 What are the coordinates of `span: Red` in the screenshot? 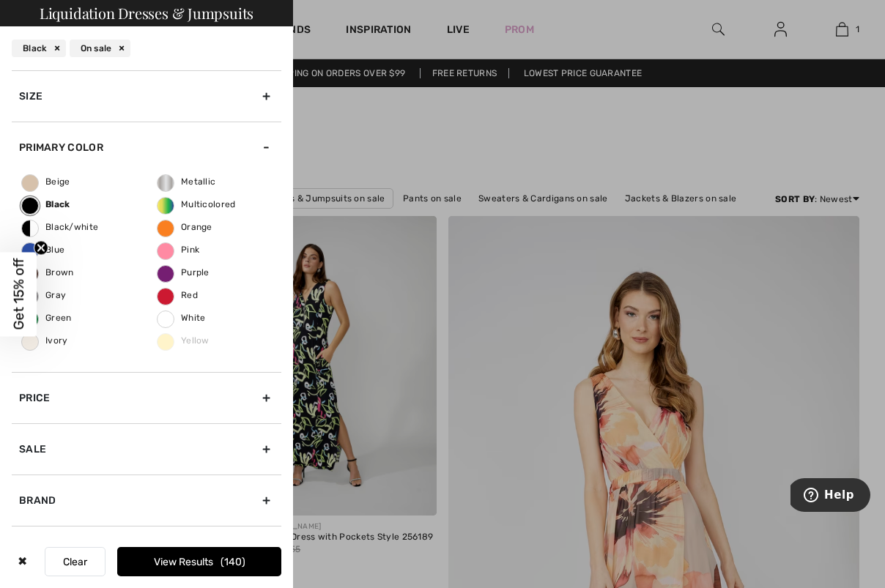 It's located at (177, 296).